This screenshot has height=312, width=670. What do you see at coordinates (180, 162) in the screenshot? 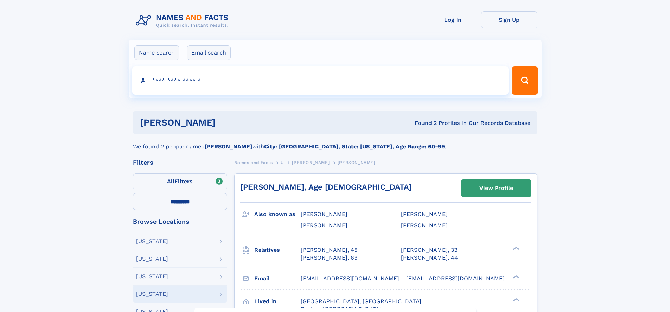
I see `div: Filters` at bounding box center [180, 162].